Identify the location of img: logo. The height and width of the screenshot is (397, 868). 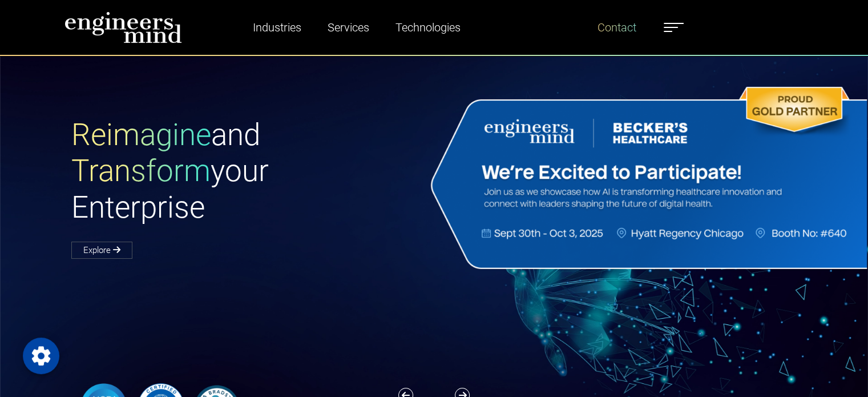
(123, 28).